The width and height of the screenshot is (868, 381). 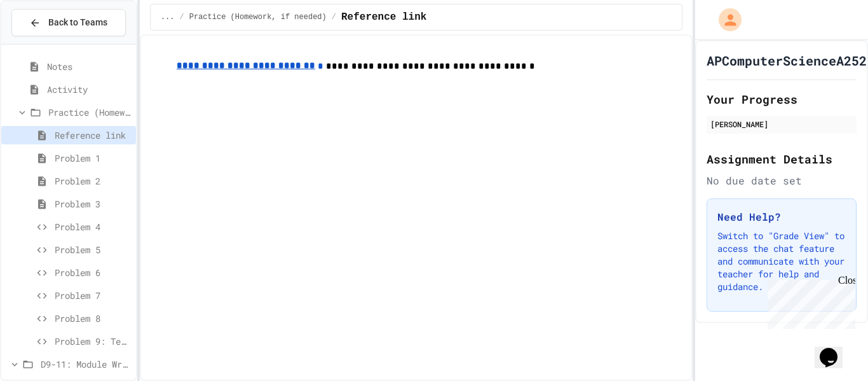 I want to click on div: My Account, so click(x=725, y=20).